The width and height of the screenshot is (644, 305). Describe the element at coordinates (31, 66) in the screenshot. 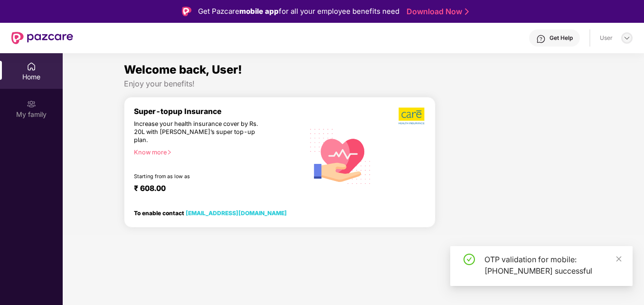

I see `img: svg+xml;base64,PHN2ZyBpZD0iSG9tZSIgeG1sbnM9Imh0dHA6Ly93d3cudzMub3JnLzIwMDAvc3ZnIiB3aWR0aD0iMjAiIG...` at that location.